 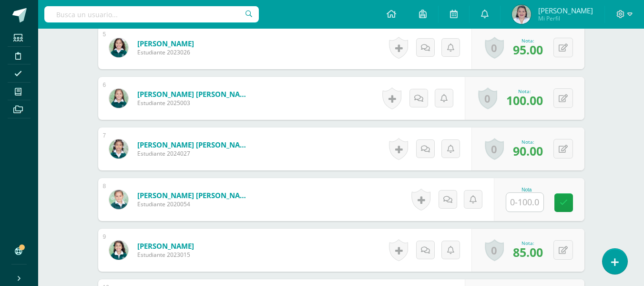 What do you see at coordinates (527, 189) in the screenshot?
I see `div: Nota` at bounding box center [527, 189].